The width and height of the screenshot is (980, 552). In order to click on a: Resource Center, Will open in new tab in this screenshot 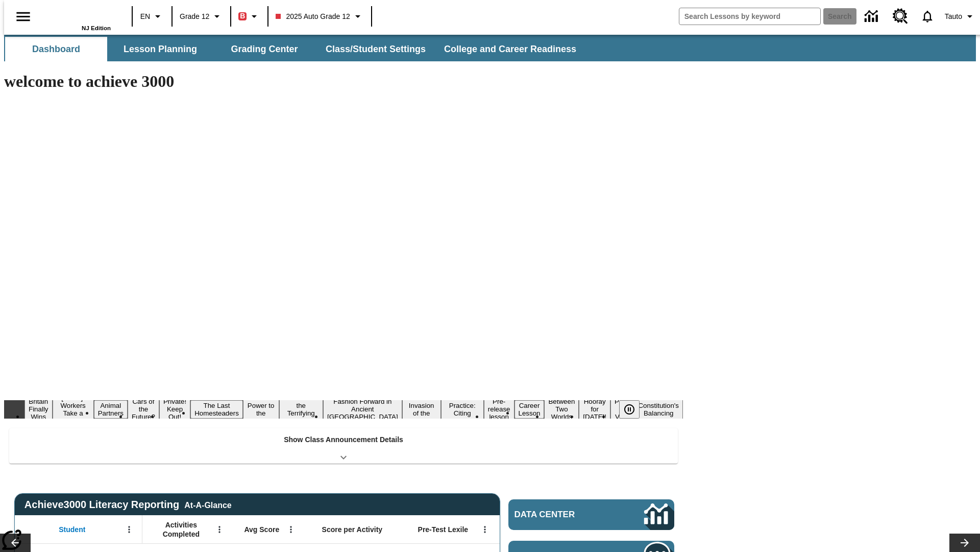, I will do `click(901, 16)`.